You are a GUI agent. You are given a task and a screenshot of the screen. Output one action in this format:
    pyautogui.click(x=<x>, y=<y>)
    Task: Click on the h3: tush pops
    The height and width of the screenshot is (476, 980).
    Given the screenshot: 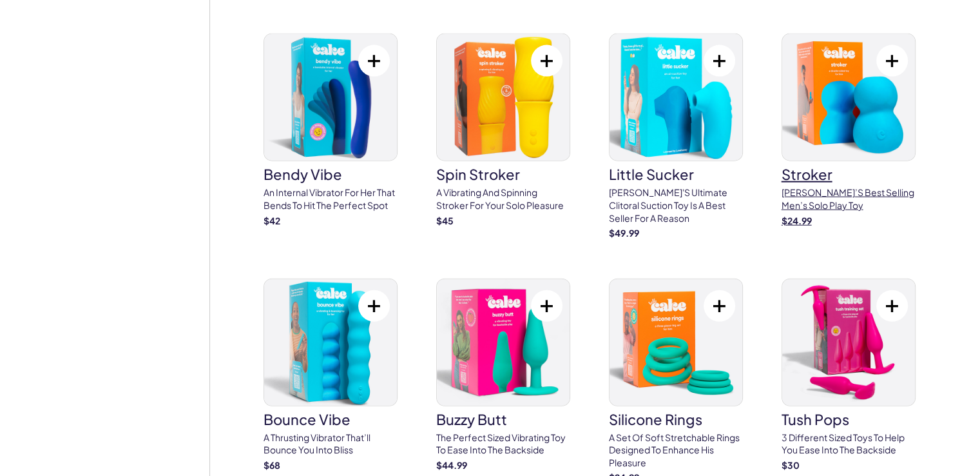 What is the action you would take?
    pyautogui.click(x=849, y=419)
    